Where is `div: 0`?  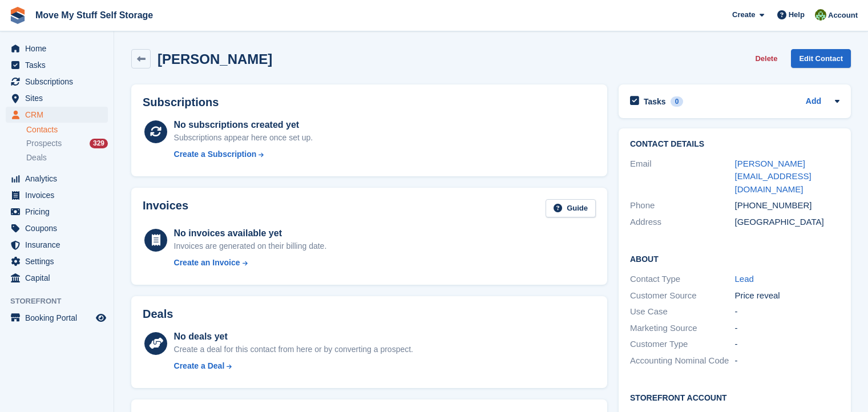
div: 0 is located at coordinates (677, 102).